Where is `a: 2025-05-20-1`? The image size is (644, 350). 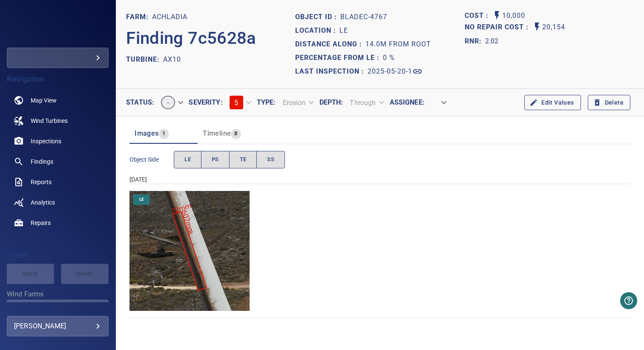
a: 2025-05-20-1 is located at coordinates (395, 71).